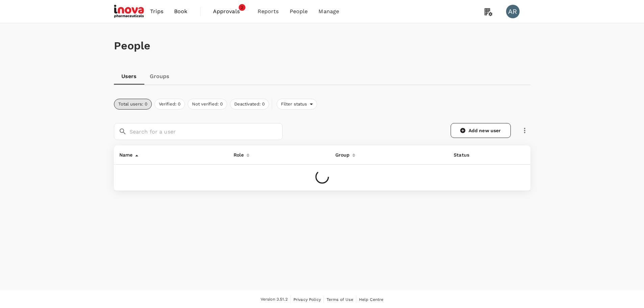 The image size is (644, 308). I want to click on span: Manage, so click(329, 12).